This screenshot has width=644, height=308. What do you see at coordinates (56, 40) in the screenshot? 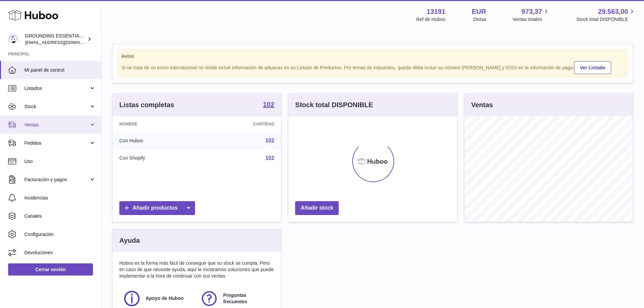
I see `div: GROUNDING ESSENTIALS INTERNATIONAL SLU` at bounding box center [56, 40].